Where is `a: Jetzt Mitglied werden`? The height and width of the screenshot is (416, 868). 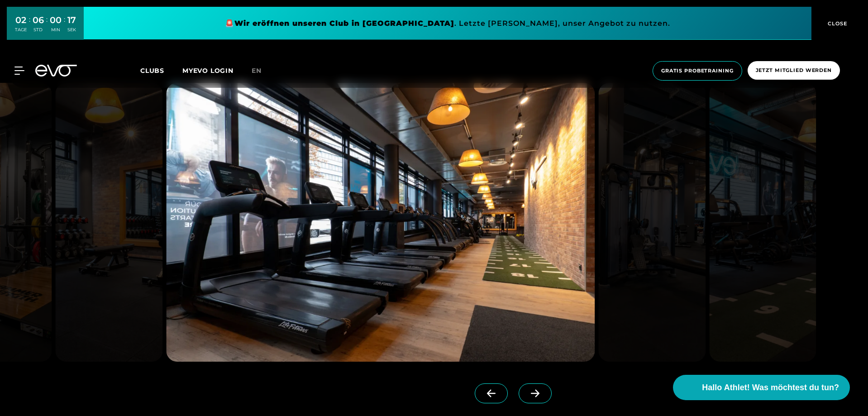 a: Jetzt Mitglied werden is located at coordinates (794, 71).